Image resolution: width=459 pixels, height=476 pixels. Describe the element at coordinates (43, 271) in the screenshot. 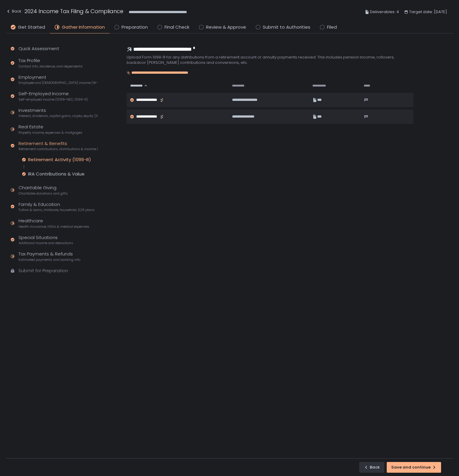

I see `div: Submit for Preparation` at that location.